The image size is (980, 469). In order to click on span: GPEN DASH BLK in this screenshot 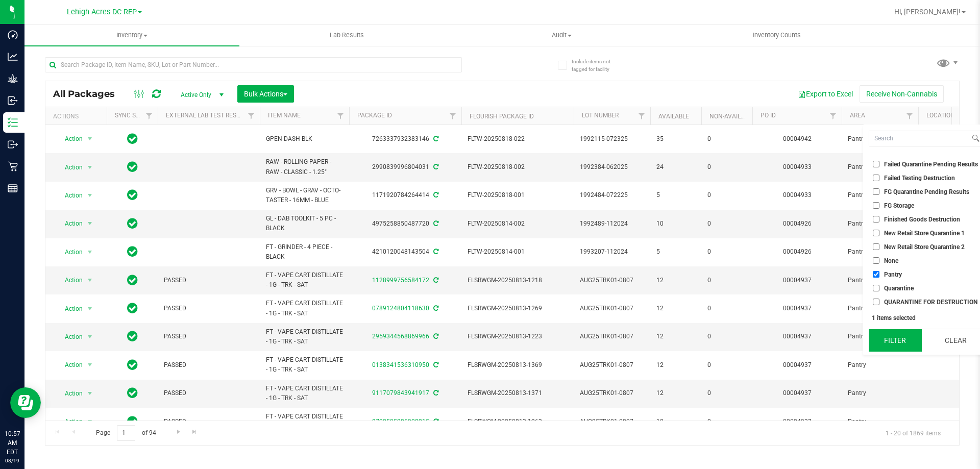, I will do `click(304, 139)`.